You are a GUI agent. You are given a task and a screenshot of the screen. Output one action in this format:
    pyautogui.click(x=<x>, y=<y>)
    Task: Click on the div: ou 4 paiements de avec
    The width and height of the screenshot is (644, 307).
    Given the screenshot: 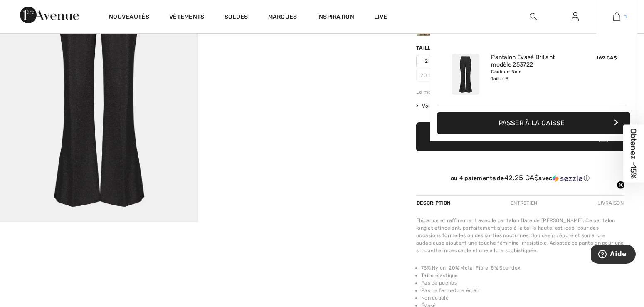 What is the action you would take?
    pyautogui.click(x=520, y=178)
    